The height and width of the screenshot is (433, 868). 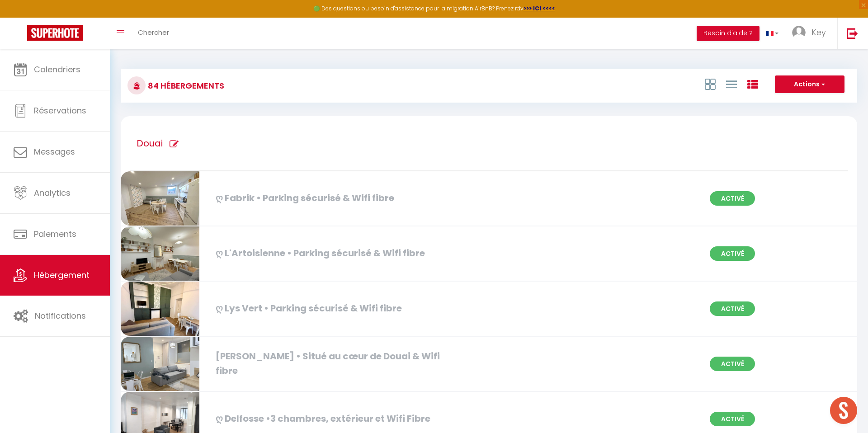 What do you see at coordinates (852, 33) in the screenshot?
I see `img: logout` at bounding box center [852, 33].